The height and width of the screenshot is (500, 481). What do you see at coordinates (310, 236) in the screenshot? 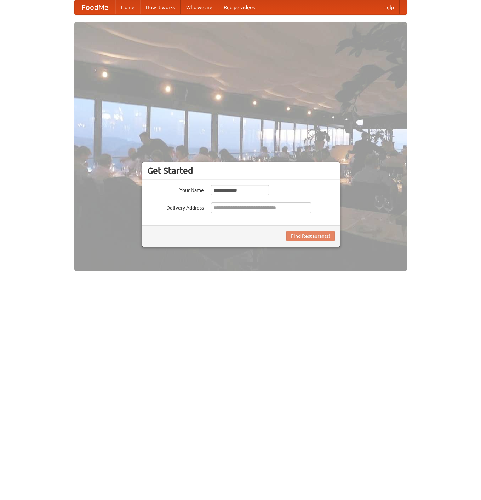
I see `button: Find Restaurants!` at bounding box center [310, 236].